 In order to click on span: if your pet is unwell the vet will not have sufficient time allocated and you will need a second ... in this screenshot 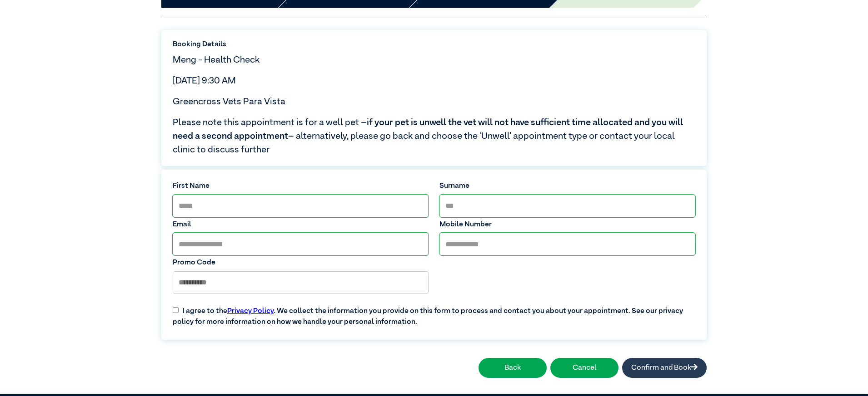, I will do `click(427, 130)`.